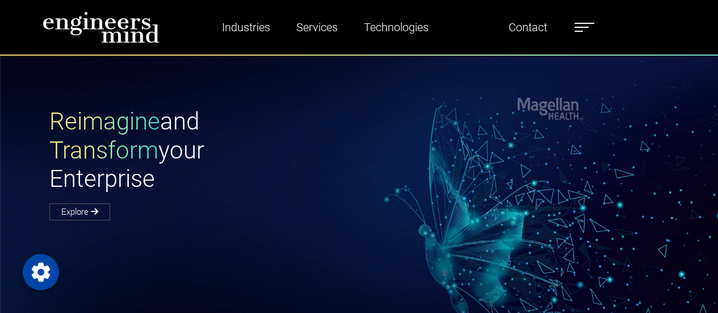  I want to click on span: Reimagine, so click(104, 121).